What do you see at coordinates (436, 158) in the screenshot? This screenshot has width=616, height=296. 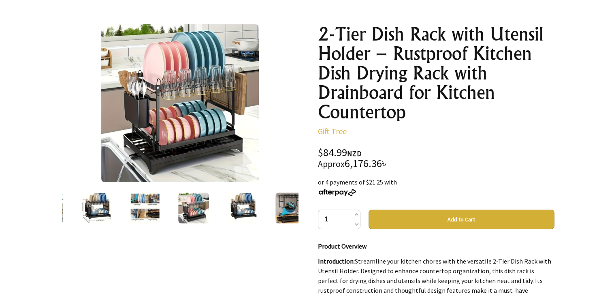 I see `div: $84.99 6,176.36৳` at bounding box center [436, 158].